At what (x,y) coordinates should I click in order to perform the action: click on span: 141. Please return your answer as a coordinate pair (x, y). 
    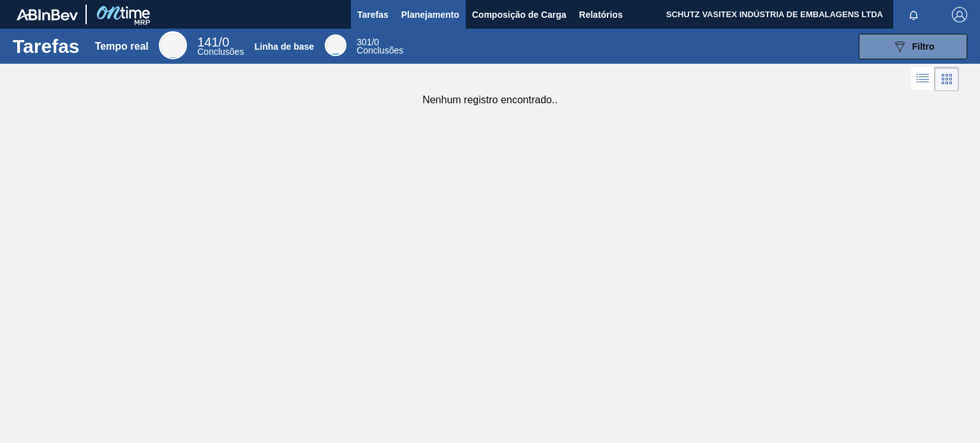
    Looking at the image, I should click on (208, 42).